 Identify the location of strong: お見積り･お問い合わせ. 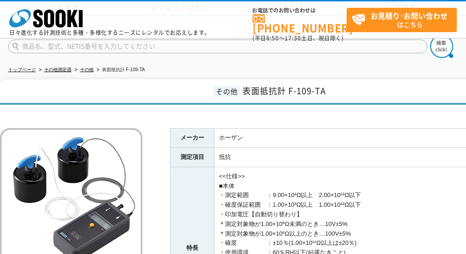
(409, 16).